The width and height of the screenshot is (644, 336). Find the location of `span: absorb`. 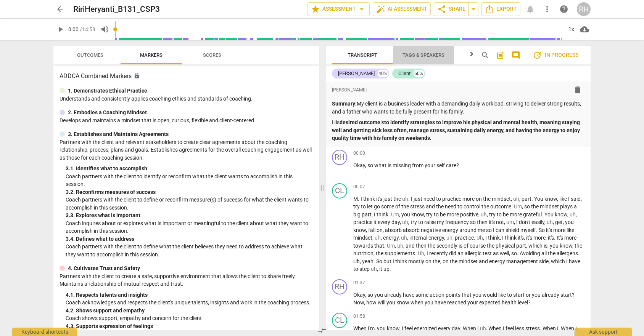

span: absorb is located at coordinates (412, 230).